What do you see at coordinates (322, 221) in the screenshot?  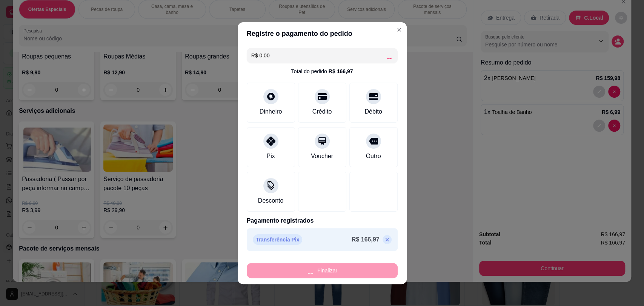 I see `p: Pagamento registrados` at bounding box center [322, 221].